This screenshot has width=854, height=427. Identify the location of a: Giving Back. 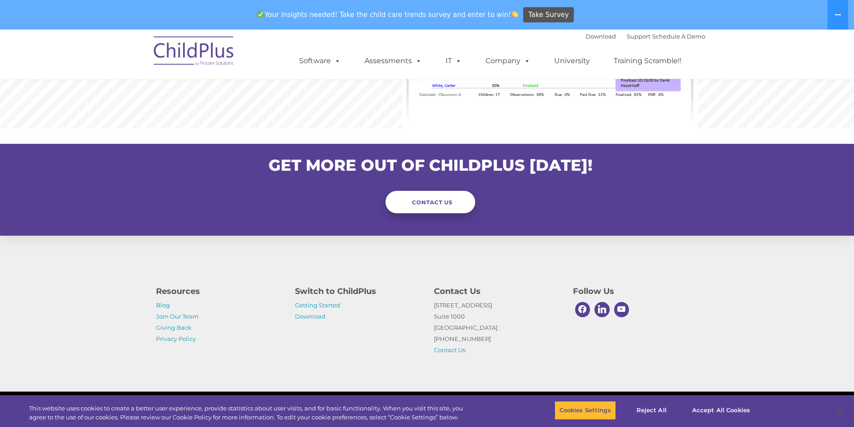
(173, 328).